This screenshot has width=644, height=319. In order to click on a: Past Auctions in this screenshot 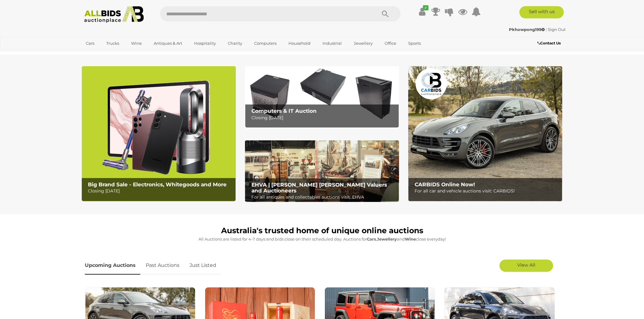, I will do `click(163, 265)`.